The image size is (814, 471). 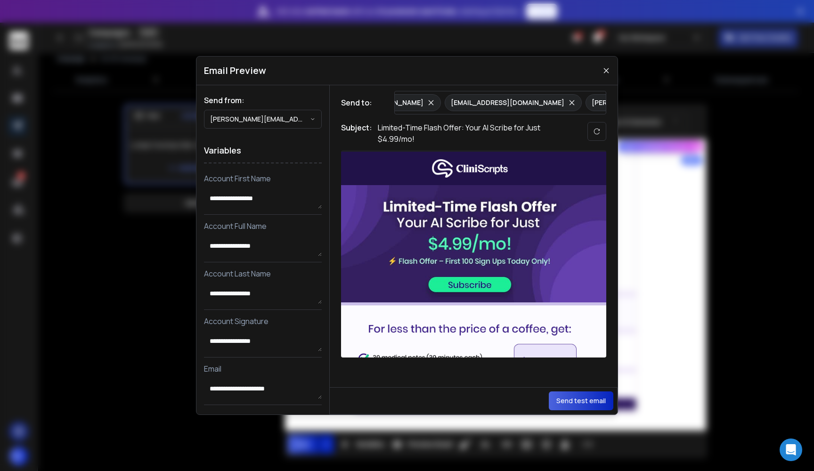 I want to click on h1: Variables, so click(x=263, y=151).